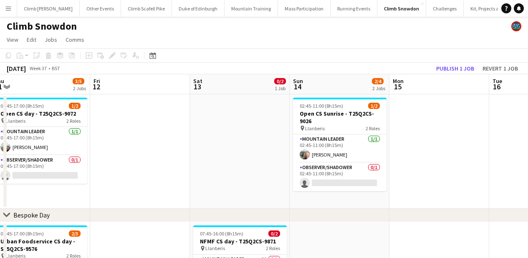 This screenshot has width=528, height=258. Describe the element at coordinates (497, 81) in the screenshot. I see `span: Tue` at that location.